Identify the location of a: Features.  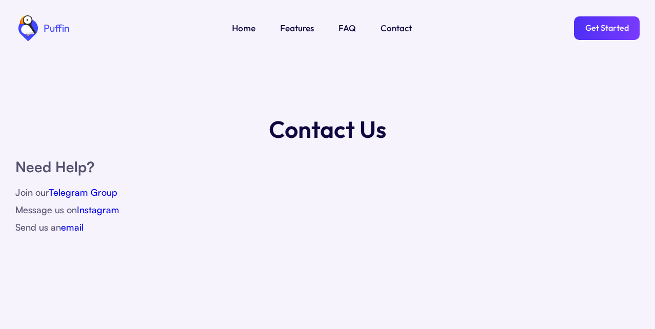
(297, 28).